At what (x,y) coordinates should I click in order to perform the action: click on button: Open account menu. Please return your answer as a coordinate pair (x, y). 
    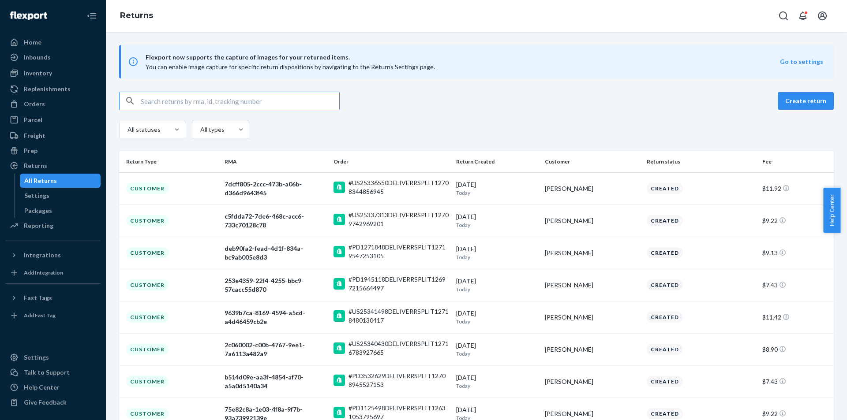
    Looking at the image, I should click on (822, 16).